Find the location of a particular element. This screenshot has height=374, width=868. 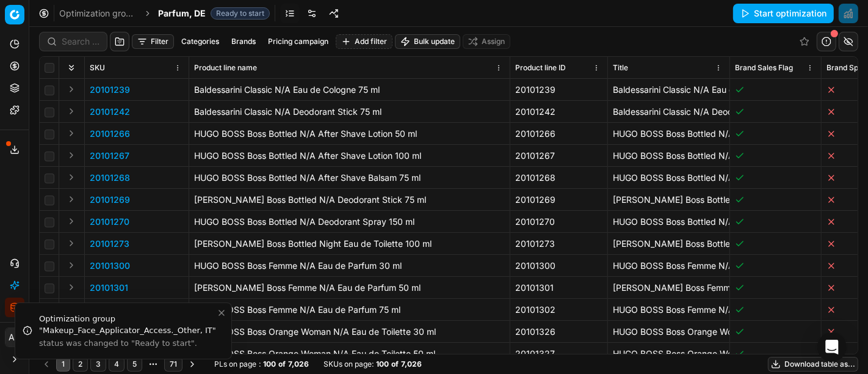

div: 20101273 is located at coordinates (559, 244).